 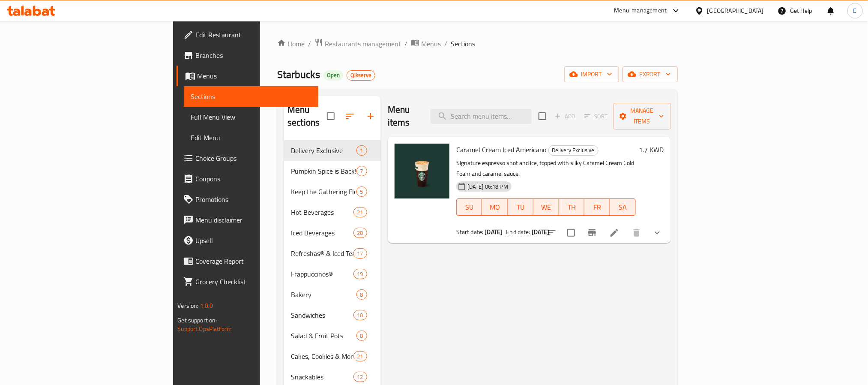 What do you see at coordinates (360, 315) in the screenshot?
I see `span: 10` at bounding box center [360, 315].